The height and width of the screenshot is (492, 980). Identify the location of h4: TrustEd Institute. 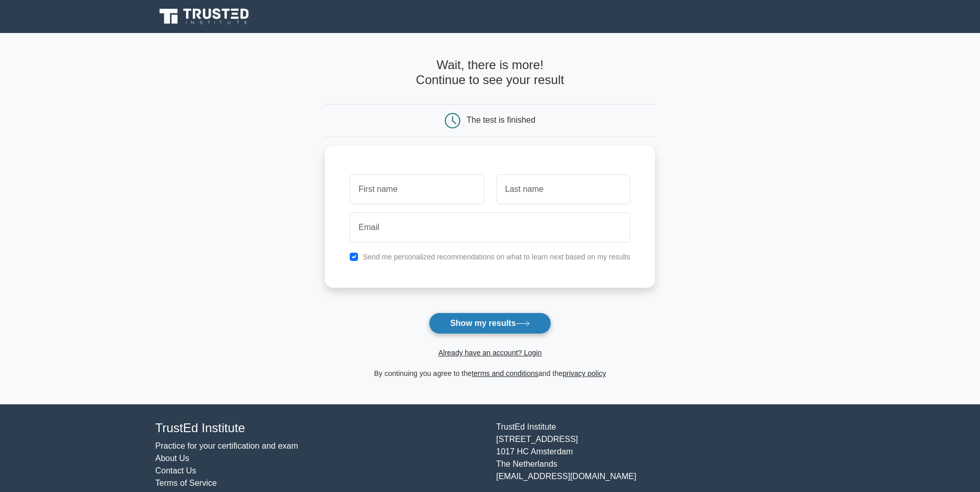
(320, 428).